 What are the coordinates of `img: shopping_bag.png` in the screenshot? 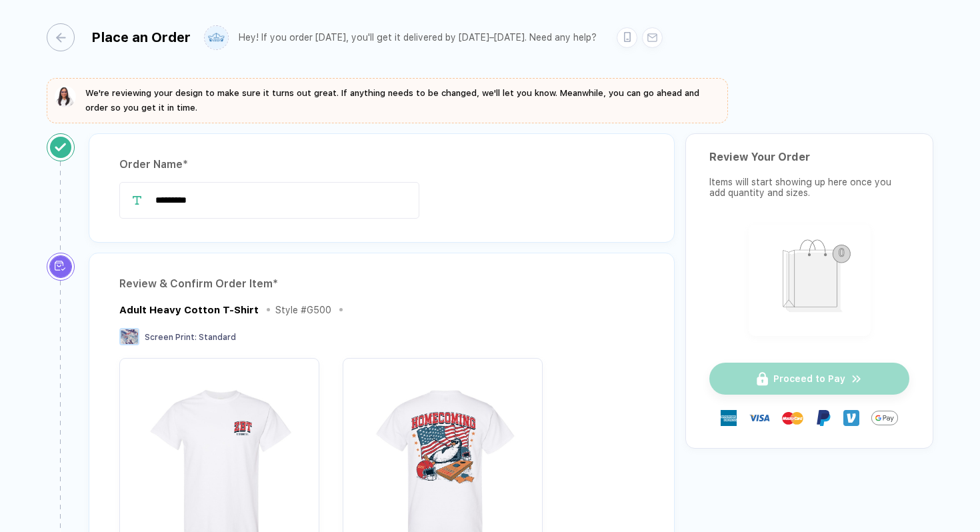 It's located at (810, 279).